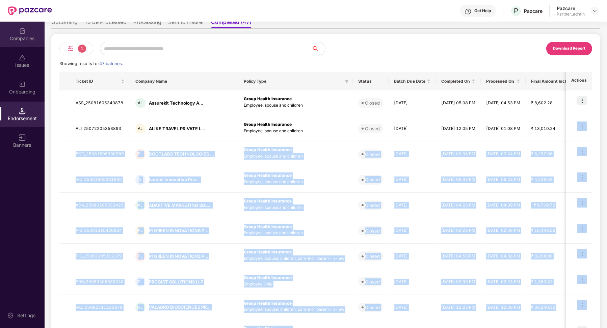 Image resolution: width=607 pixels, height=328 pixels. Describe the element at coordinates (181, 154) in the screenshot. I see `div: BOOTLABS TECHNOLOGIES ...` at that location.